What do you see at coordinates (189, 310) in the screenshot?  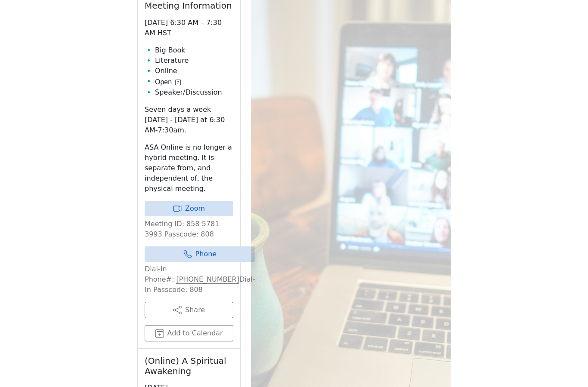 I see `button: Share` at bounding box center [189, 310].